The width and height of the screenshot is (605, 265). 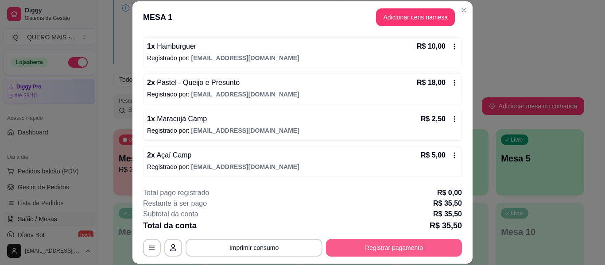 What do you see at coordinates (173, 155) in the screenshot?
I see `span: Açaí Camp` at bounding box center [173, 155].